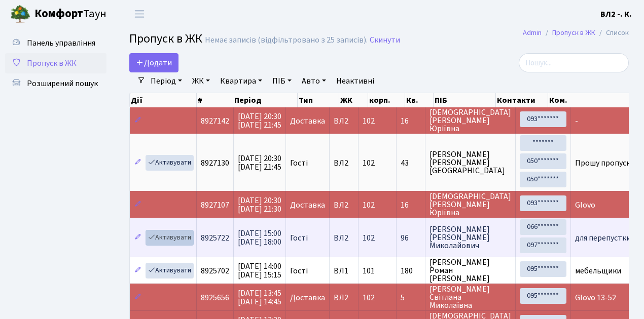  Describe the element at coordinates (616, 14) in the screenshot. I see `a: ВЛ2 -. К.` at that location.